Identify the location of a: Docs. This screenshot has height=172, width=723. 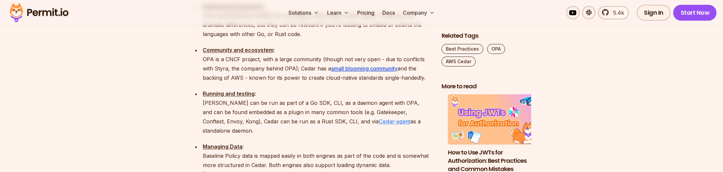
(388, 13).